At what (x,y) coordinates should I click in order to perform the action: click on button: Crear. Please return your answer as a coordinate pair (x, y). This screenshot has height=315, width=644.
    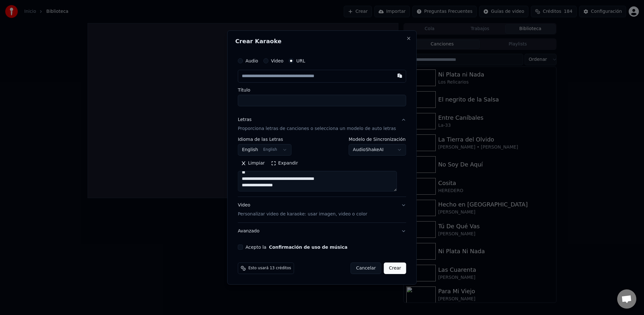
    Looking at the image, I should click on (395, 268).